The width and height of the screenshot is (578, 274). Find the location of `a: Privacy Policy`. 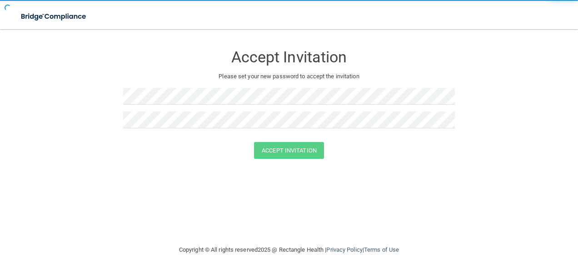

a: Privacy Policy is located at coordinates (344, 249).